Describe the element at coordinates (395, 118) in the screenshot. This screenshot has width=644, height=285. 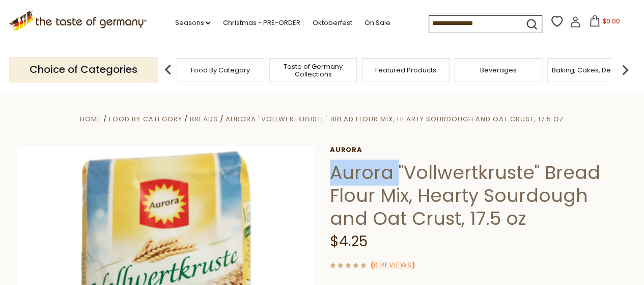
I see `span: Aurora "Vollwertkruste" Bread Flour Mix, Hearty Sourdough and Oat Crust, 17.5 oz` at that location.